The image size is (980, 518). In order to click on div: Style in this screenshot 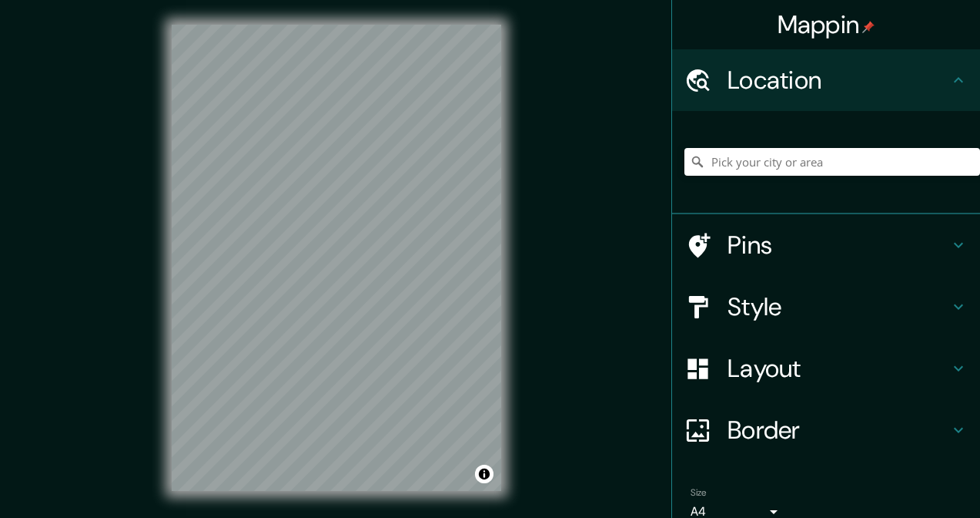, I will do `click(826, 306)`.